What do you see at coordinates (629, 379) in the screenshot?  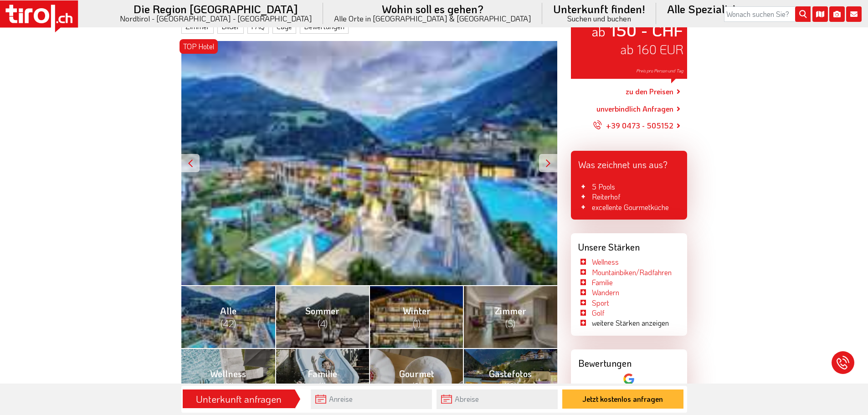 I see `img: google` at bounding box center [629, 379].